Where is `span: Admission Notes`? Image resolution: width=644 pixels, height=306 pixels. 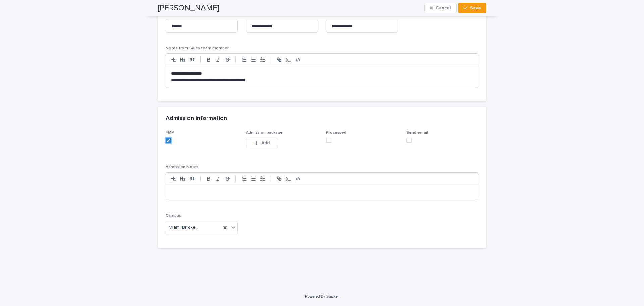
span: Admission Notes is located at coordinates (182, 167).